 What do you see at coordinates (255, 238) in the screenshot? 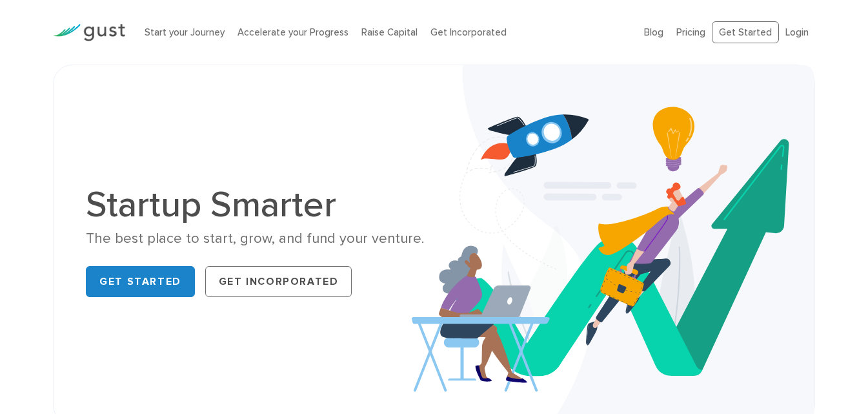
I see `div: The best place to start, grow, and fund your venture.` at bounding box center [255, 238].